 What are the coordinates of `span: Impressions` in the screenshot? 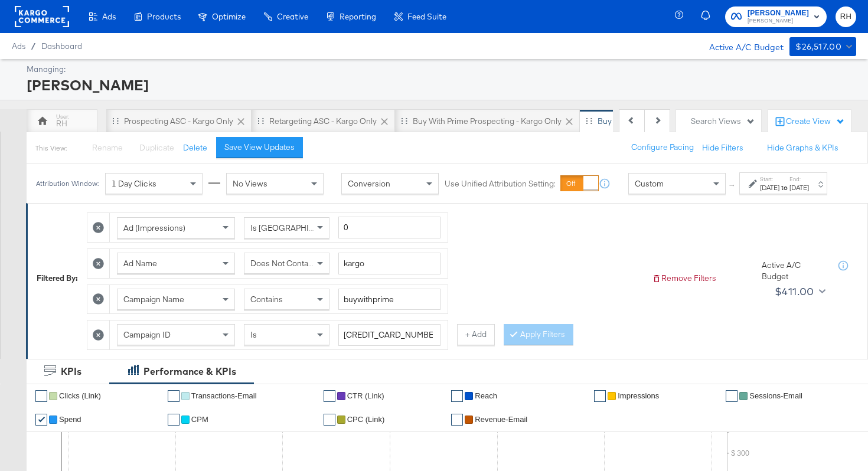 It's located at (638, 396).